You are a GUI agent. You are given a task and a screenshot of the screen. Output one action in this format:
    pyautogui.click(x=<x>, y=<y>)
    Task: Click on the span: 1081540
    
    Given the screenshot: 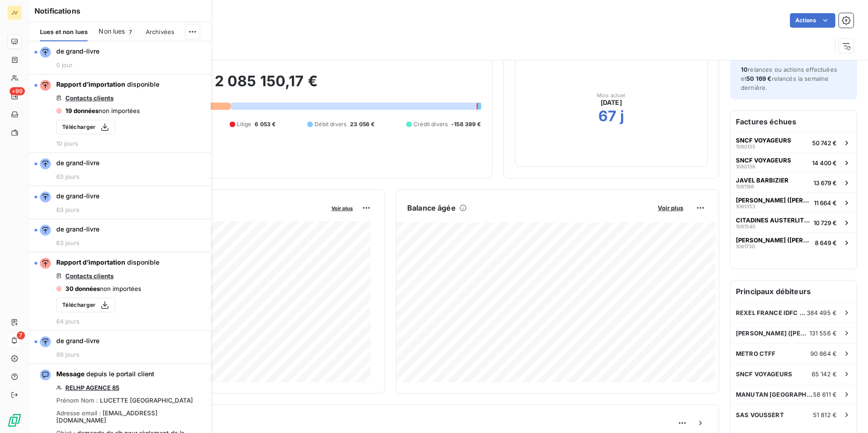 What is the action you would take?
    pyautogui.click(x=745, y=227)
    